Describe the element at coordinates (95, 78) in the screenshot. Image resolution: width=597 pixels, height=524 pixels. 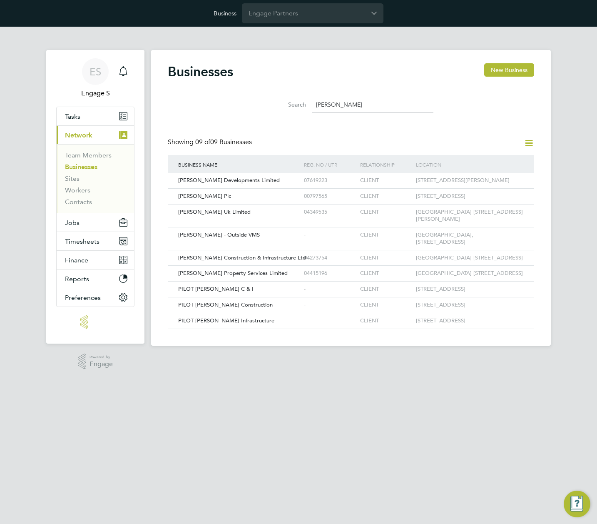
I see `a: ESEngage S` at that location.